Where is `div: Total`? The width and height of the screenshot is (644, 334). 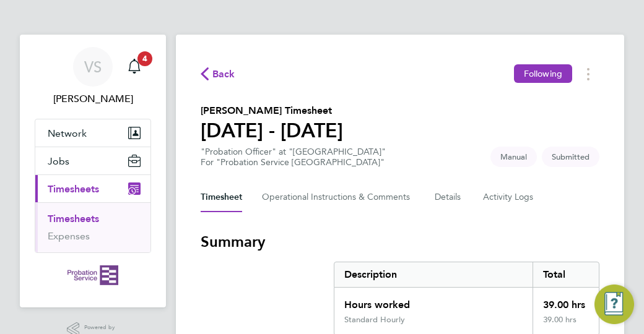 div: Total is located at coordinates (565, 274).